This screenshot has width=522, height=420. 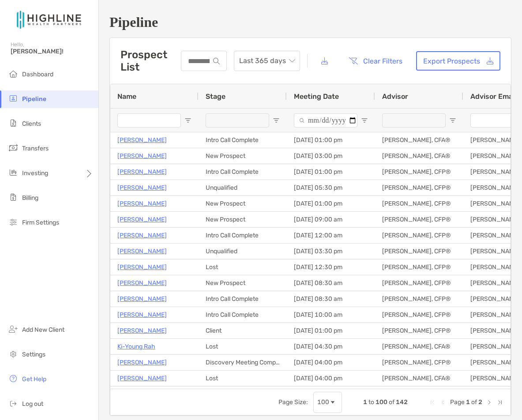 I want to click on span: Settings, so click(x=33, y=354).